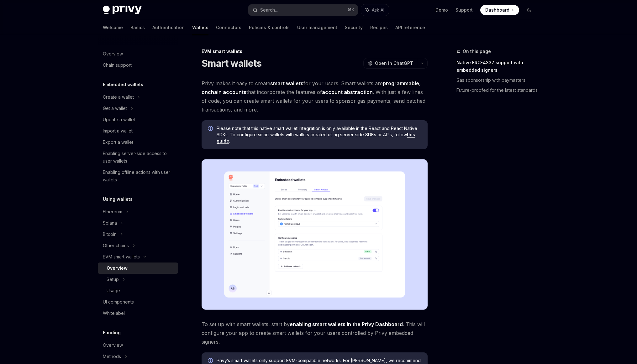  I want to click on a: User management, so click(317, 28).